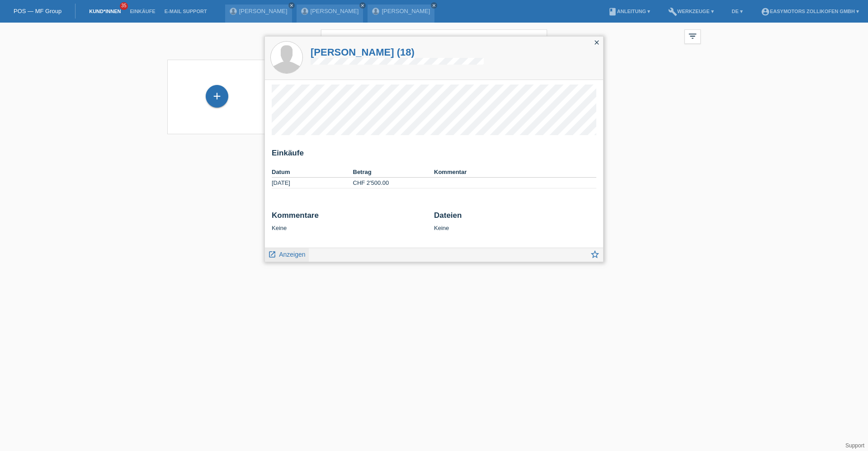 Image resolution: width=868 pixels, height=451 pixels. What do you see at coordinates (612, 12) in the screenshot?
I see `i: book` at bounding box center [612, 12].